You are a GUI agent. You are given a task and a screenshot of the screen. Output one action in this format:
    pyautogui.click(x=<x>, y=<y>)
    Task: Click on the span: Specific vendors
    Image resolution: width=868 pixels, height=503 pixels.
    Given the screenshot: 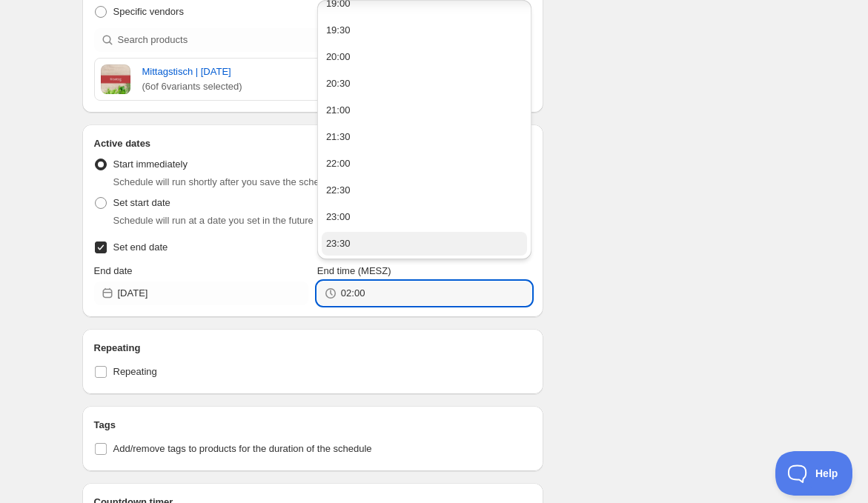 What is the action you would take?
    pyautogui.click(x=148, y=11)
    